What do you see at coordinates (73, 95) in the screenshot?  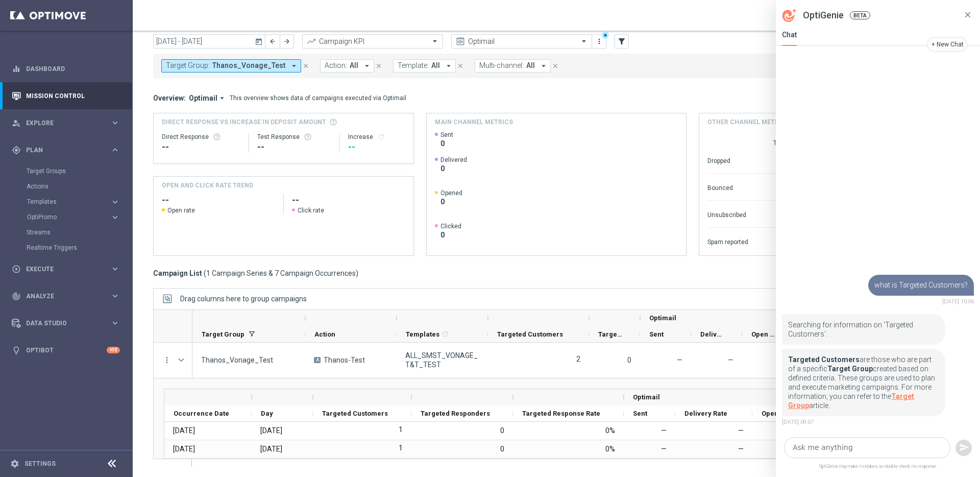 I see `a: Mission Control` at bounding box center [73, 95].